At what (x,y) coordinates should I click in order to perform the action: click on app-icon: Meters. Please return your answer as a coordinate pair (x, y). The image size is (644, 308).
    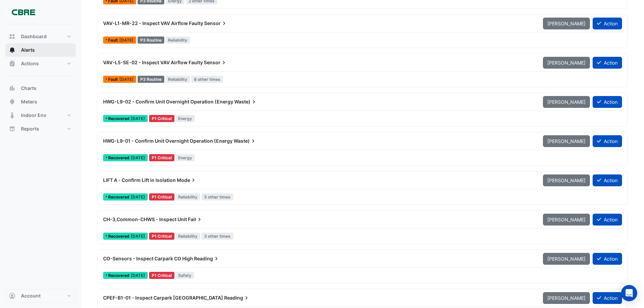
    Looking at the image, I should click on (12, 102).